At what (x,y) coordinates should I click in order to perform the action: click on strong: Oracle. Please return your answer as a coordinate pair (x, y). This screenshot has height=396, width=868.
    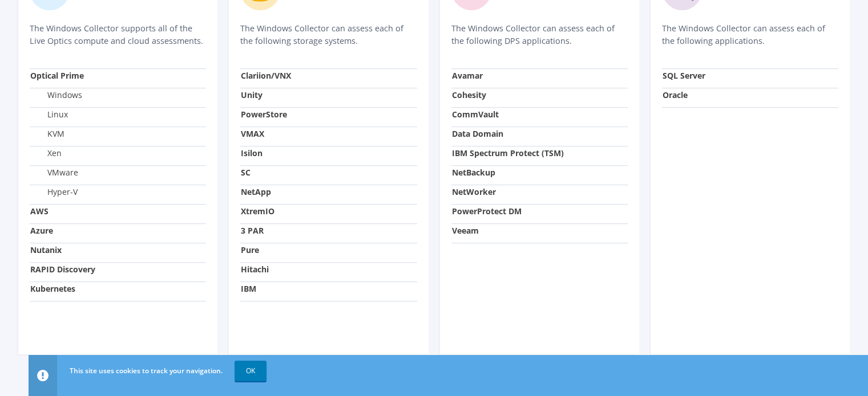
    Looking at the image, I should click on (675, 95).